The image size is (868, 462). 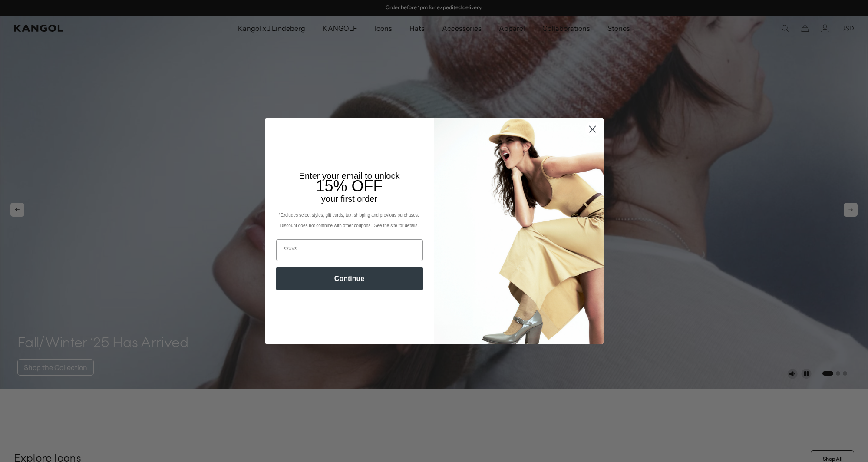 I want to click on span: *Excludes select styles, gift cards, tax, shipping and previous purchases. Discount does not comb..., so click(x=349, y=220).